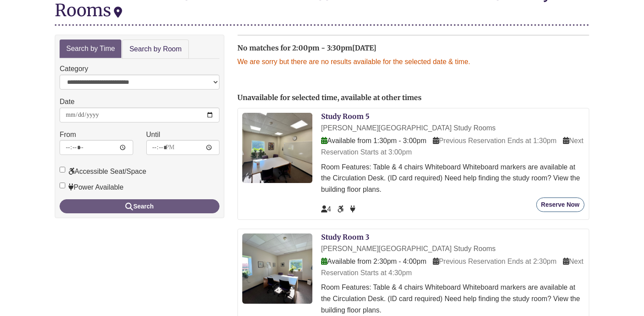 The image size is (644, 316). I want to click on span: Power Available, so click(353, 209).